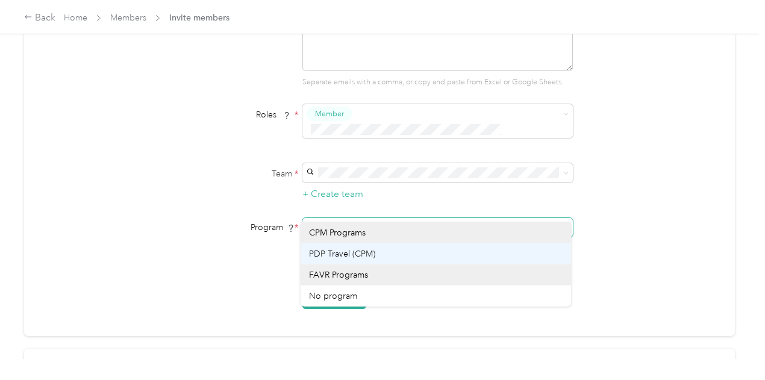 The height and width of the screenshot is (380, 765). Describe the element at coordinates (332, 194) in the screenshot. I see `button: + Create team` at that location.